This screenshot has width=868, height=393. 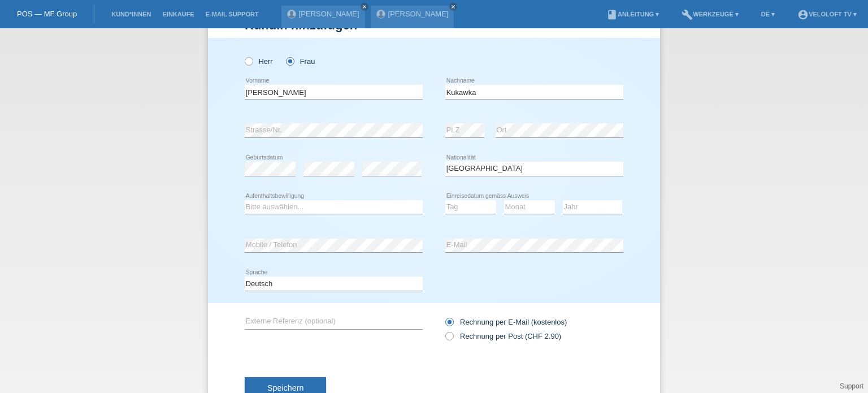 What do you see at coordinates (285, 388) in the screenshot?
I see `span: Speichern` at bounding box center [285, 388].